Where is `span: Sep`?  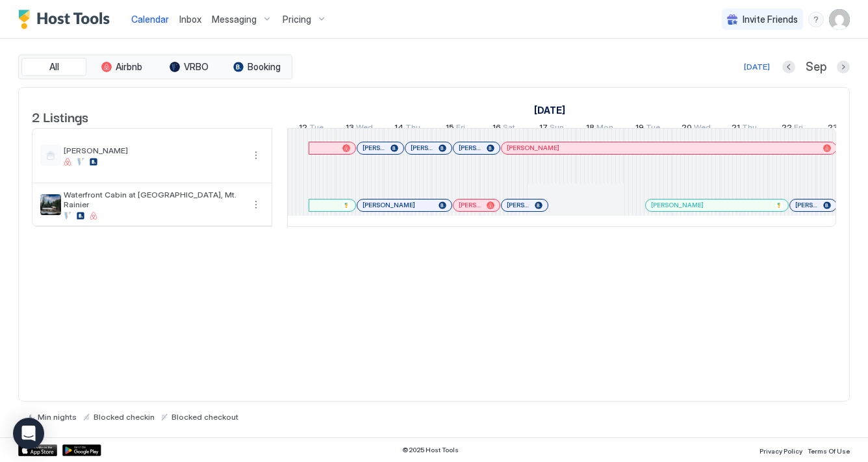 span: Sep is located at coordinates (816, 67).